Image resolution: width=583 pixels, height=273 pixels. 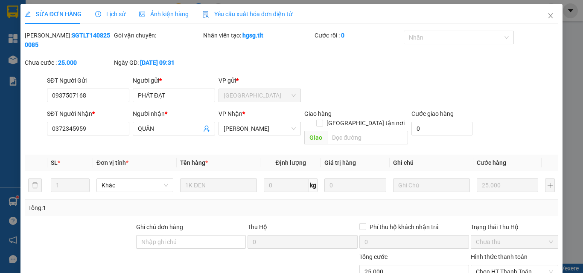 I want to click on div: Cước rồi :, so click(x=358, y=35).